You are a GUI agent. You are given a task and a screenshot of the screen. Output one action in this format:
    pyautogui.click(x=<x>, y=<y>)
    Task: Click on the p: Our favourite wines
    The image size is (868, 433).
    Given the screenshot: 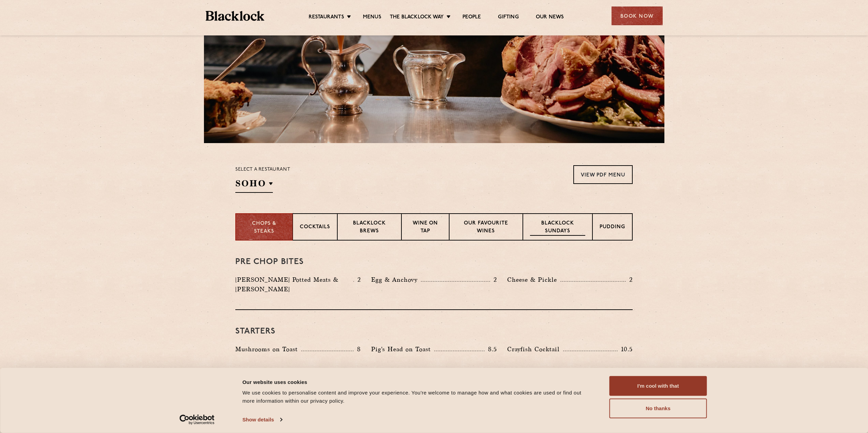 What is the action you would take?
    pyautogui.click(x=486, y=228)
    